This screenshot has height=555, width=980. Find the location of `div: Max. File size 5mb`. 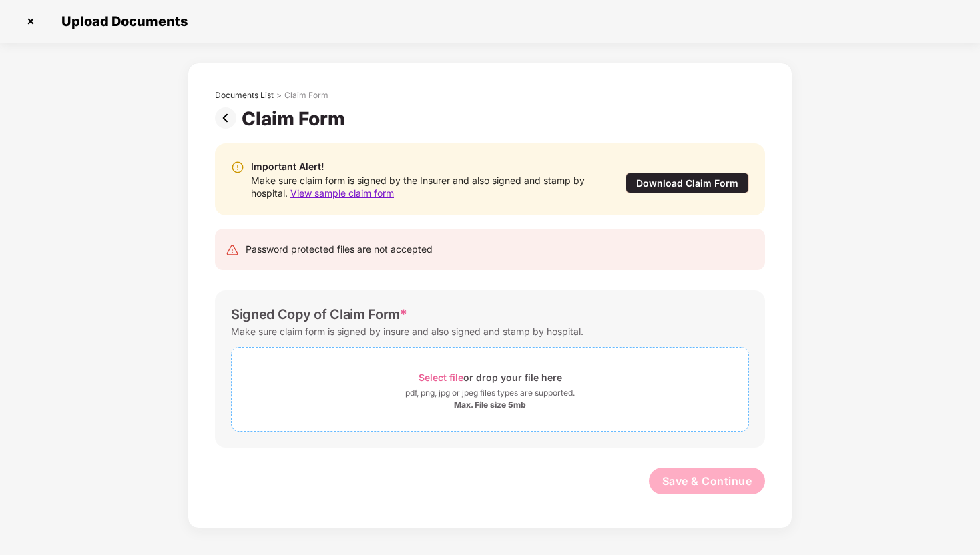

div: Max. File size 5mb is located at coordinates (490, 405).